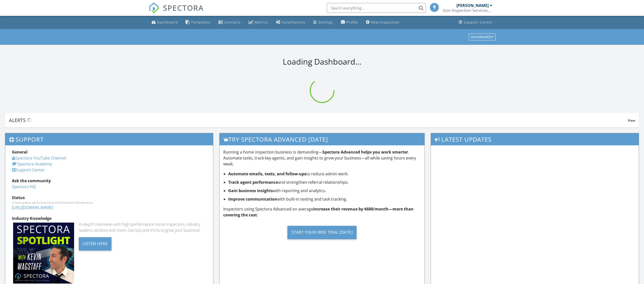  What do you see at coordinates (365, 152) in the screenshot?
I see `strong: Spectora Advanced helps you work smarter` at bounding box center [365, 152].